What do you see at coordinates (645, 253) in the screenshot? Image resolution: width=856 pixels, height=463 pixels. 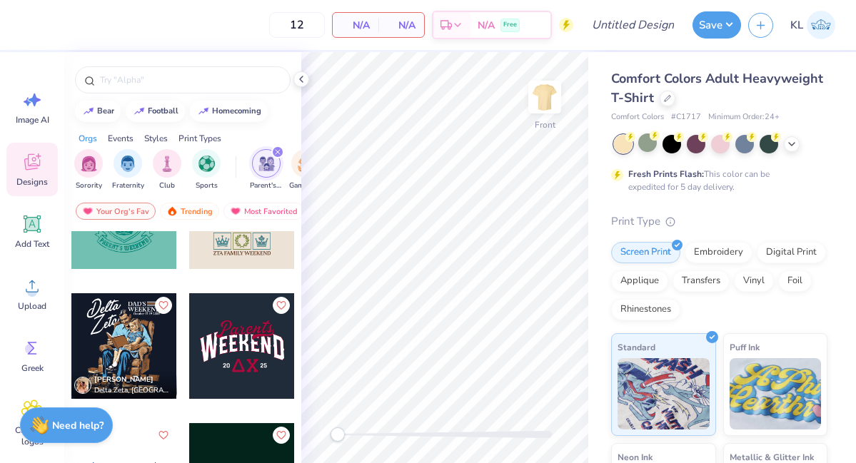 I see `div: Screen Print` at bounding box center [645, 253].